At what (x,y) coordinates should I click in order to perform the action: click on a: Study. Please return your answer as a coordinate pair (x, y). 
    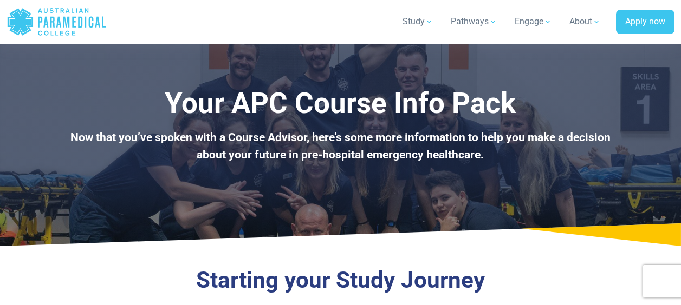
    Looking at the image, I should click on (418, 22).